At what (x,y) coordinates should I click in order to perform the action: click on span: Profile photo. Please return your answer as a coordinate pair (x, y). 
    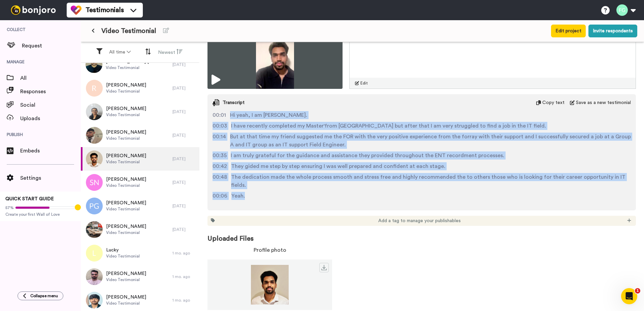
    Looking at the image, I should click on (270, 250).